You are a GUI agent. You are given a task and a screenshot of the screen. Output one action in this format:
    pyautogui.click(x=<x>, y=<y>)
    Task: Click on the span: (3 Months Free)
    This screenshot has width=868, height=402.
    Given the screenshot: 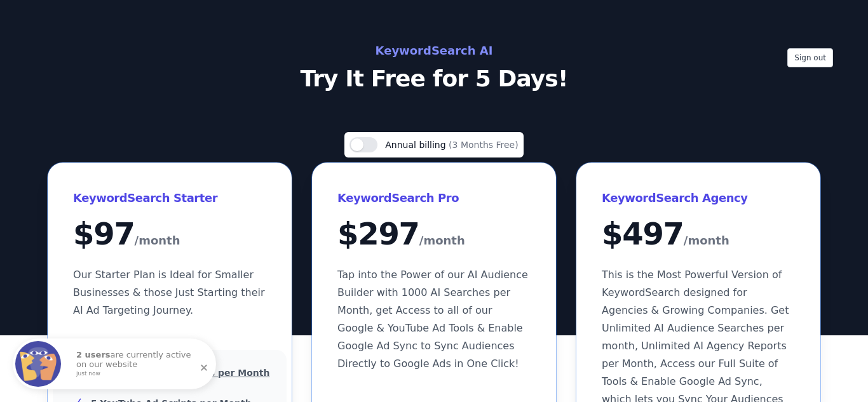 What is the action you would take?
    pyautogui.click(x=483, y=145)
    